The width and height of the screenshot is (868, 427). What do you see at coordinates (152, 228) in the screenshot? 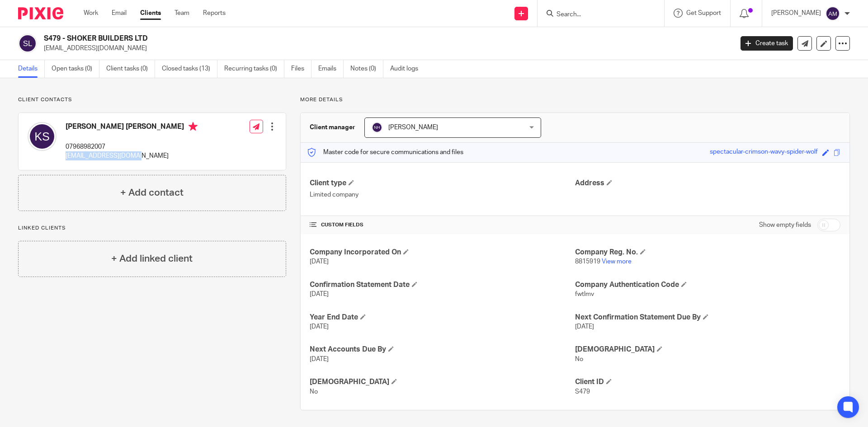
I see `p: Linked clients` at bounding box center [152, 228].